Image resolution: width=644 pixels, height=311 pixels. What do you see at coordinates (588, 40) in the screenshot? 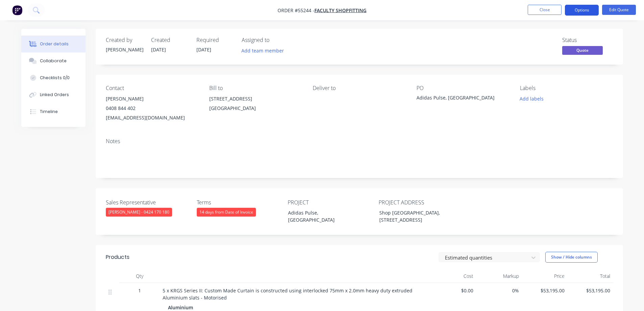
I see `div: Status` at bounding box center [588, 40].